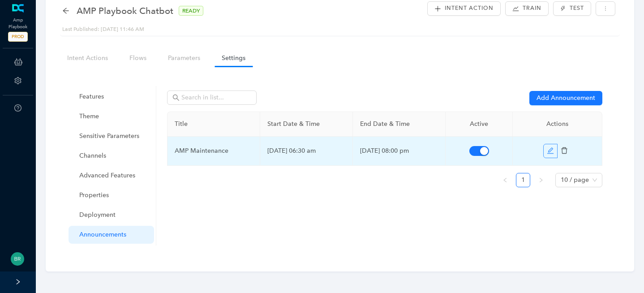 This screenshot has width=644, height=293. Describe the element at coordinates (176, 97) in the screenshot. I see `span: search` at that location.